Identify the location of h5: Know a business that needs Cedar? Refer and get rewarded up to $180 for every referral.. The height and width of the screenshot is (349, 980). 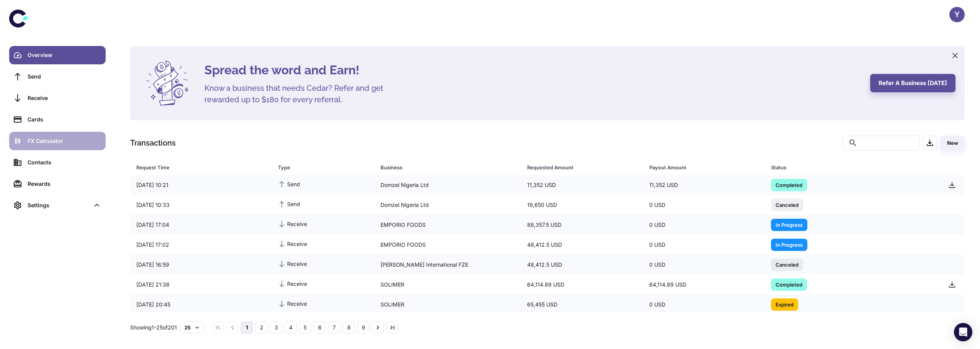
(300, 94).